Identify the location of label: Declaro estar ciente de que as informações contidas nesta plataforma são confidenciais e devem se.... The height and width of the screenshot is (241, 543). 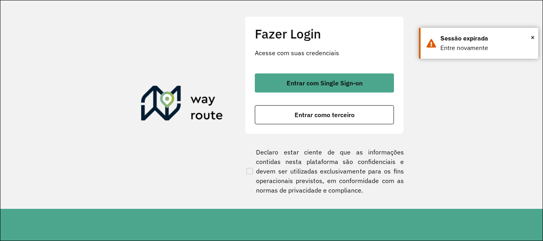
(324, 171).